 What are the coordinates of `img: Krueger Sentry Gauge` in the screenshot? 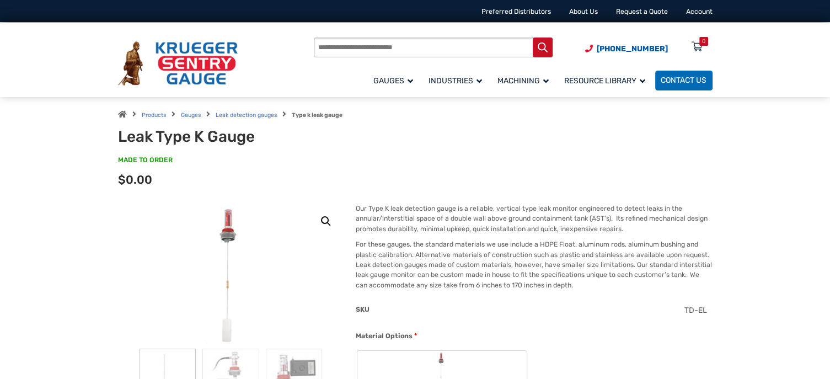 It's located at (178, 63).